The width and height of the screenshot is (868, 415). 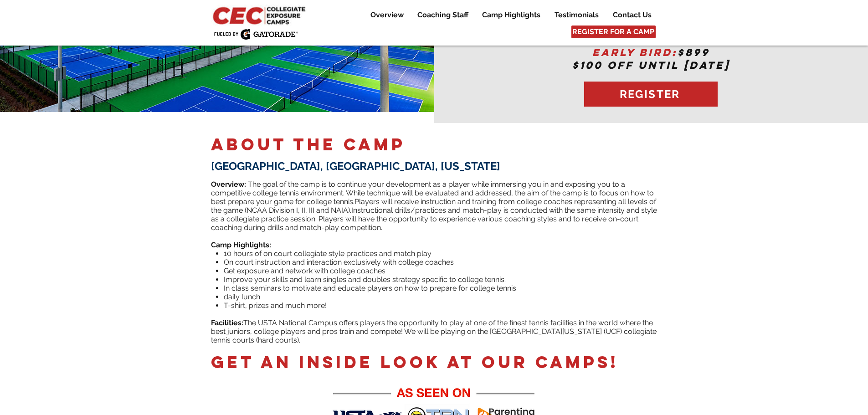 I want to click on img: CEC Logo Primary_edited.jpg, so click(x=260, y=15).